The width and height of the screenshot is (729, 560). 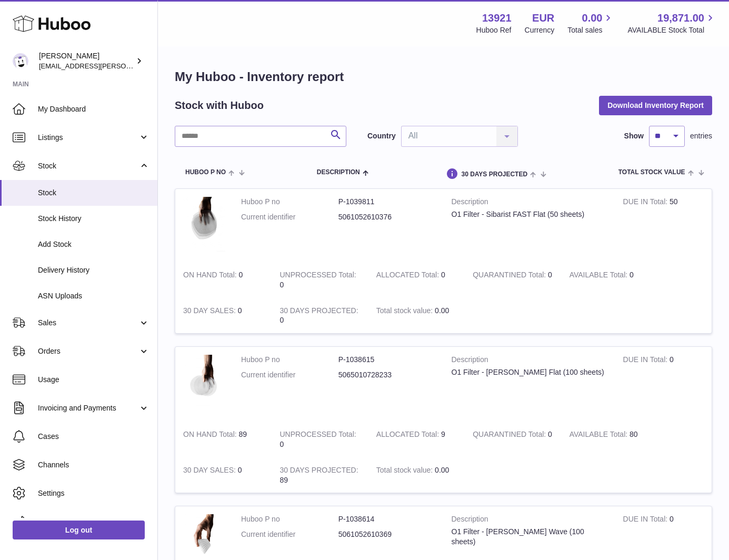 What do you see at coordinates (387, 202) in the screenshot?
I see `dd: P-1039811` at bounding box center [387, 202].